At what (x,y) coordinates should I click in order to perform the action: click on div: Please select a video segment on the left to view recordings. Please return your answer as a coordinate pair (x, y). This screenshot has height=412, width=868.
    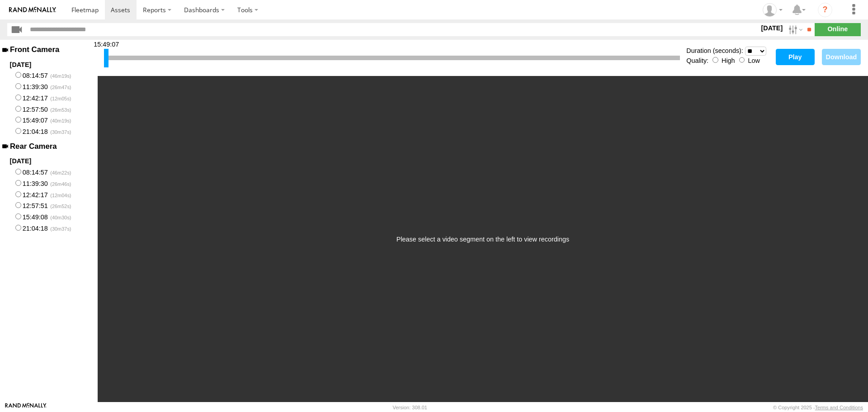
    Looking at the image, I should click on (483, 239).